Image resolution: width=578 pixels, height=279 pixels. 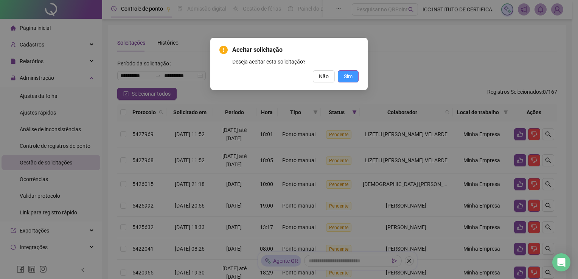 I want to click on span: Sim, so click(x=348, y=76).